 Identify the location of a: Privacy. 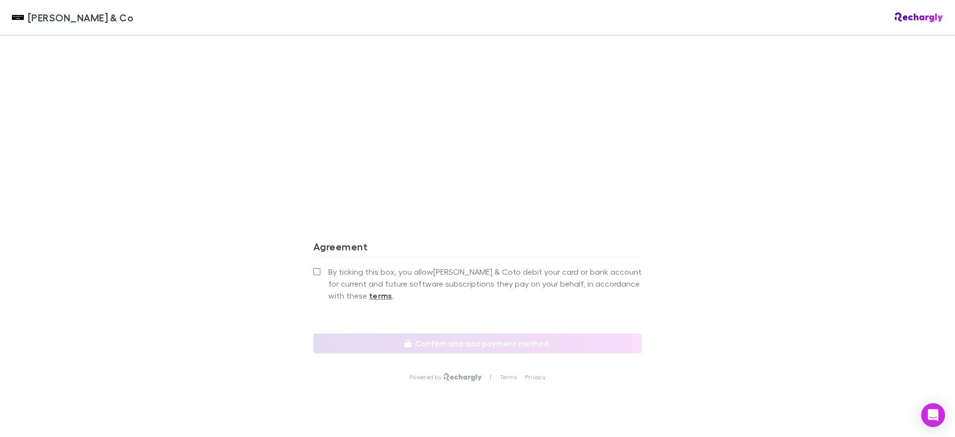
(535, 377).